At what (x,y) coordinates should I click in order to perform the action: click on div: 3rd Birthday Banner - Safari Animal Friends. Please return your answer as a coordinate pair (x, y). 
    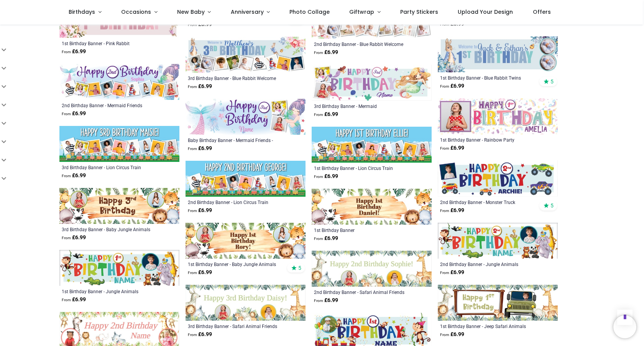
    Looking at the image, I should click on (234, 327).